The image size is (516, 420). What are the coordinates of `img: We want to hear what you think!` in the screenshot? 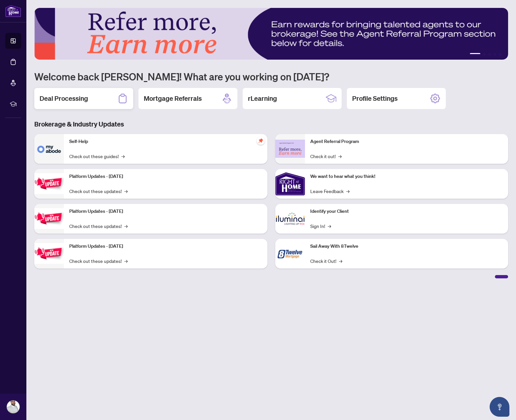 It's located at (290, 184).